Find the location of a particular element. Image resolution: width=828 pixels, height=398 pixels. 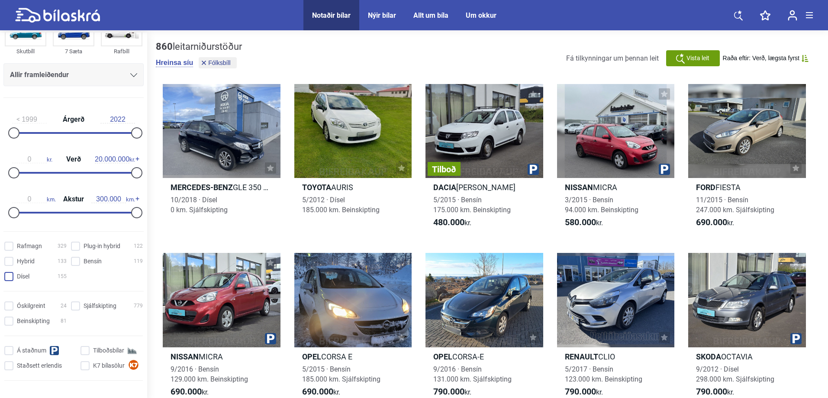

img: user-login.svg is located at coordinates (793, 15).